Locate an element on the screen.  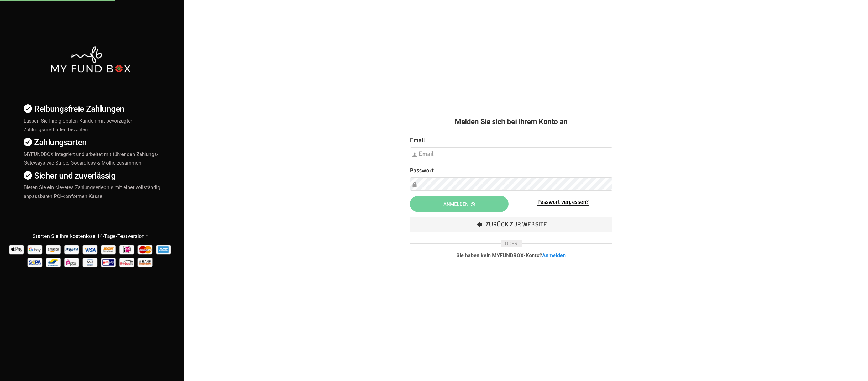
img: Sofort Pay is located at coordinates (108, 249).